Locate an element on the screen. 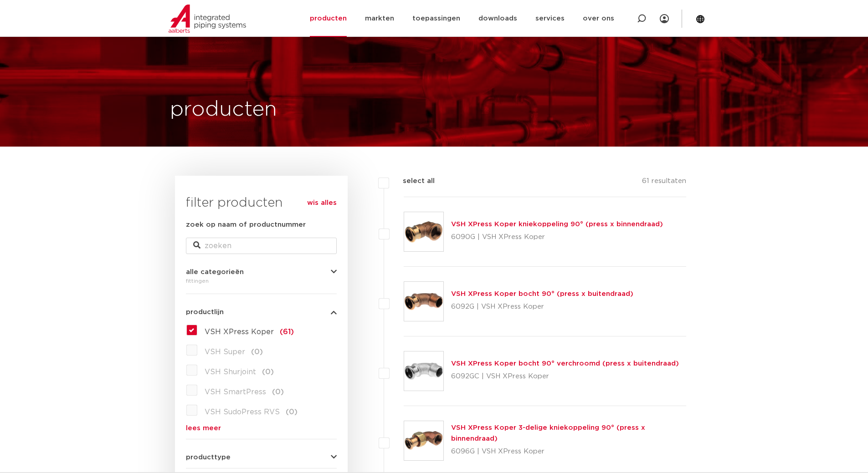  a: VSH XPress Koper bocht 90° verchroomd (press x buitendraad) is located at coordinates (565, 363).